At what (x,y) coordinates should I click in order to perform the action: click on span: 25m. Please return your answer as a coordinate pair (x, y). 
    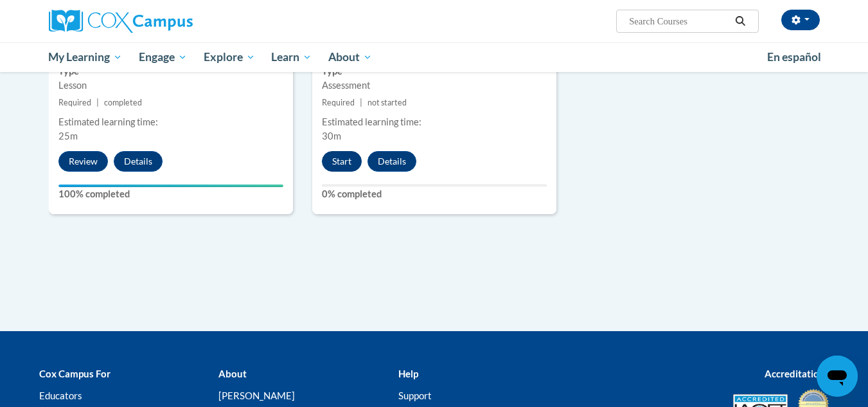
    Looking at the image, I should click on (68, 136).